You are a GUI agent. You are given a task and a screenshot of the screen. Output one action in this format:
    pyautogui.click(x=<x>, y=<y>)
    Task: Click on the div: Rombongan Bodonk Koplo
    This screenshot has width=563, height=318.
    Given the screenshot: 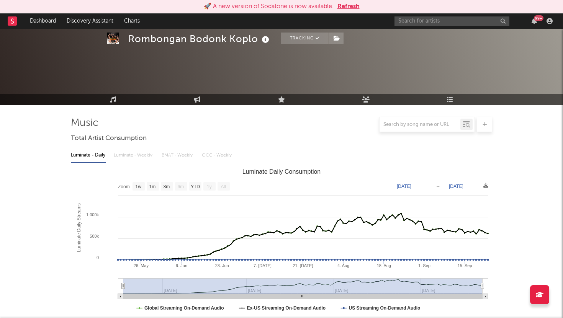 What is the action you would take?
    pyautogui.click(x=200, y=39)
    